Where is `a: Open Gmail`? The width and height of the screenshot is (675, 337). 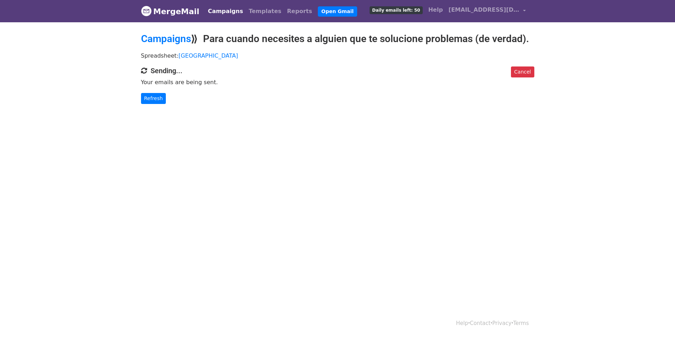 a: Open Gmail is located at coordinates (337, 11).